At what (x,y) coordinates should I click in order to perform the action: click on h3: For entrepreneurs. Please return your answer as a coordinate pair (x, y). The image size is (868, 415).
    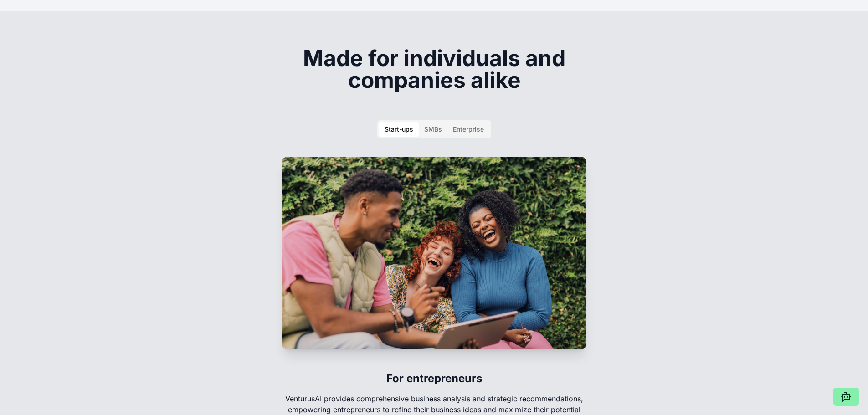
    Looking at the image, I should click on (434, 378).